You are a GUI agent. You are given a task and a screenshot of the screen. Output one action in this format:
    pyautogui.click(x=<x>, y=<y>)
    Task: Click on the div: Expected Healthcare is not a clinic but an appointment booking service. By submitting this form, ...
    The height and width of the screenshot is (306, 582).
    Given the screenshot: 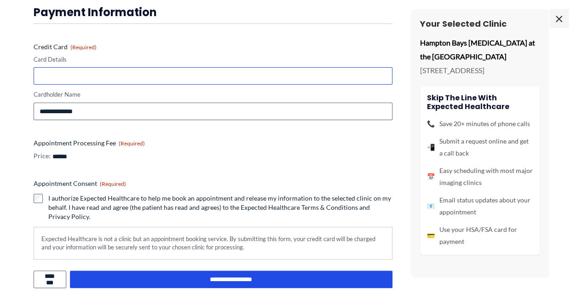 What is the action you would take?
    pyautogui.click(x=213, y=243)
    